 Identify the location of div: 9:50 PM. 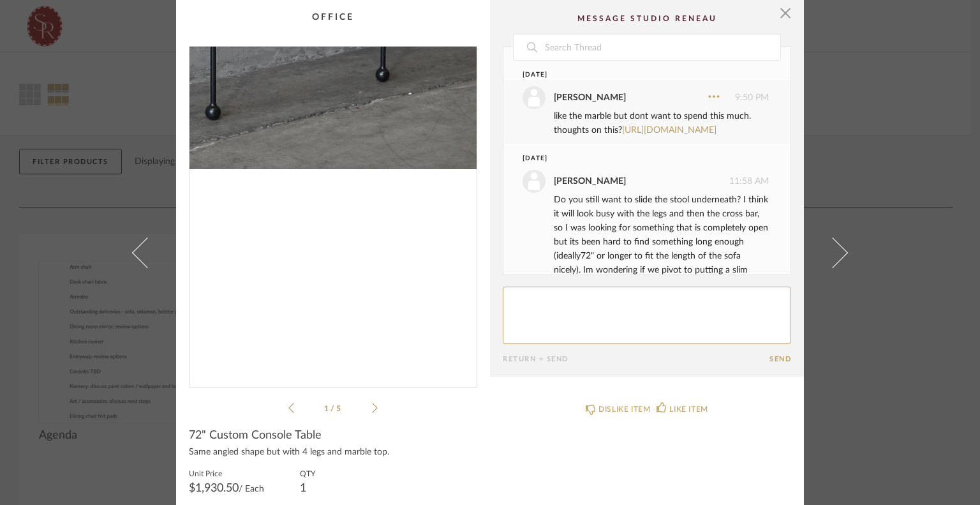
(646, 97).